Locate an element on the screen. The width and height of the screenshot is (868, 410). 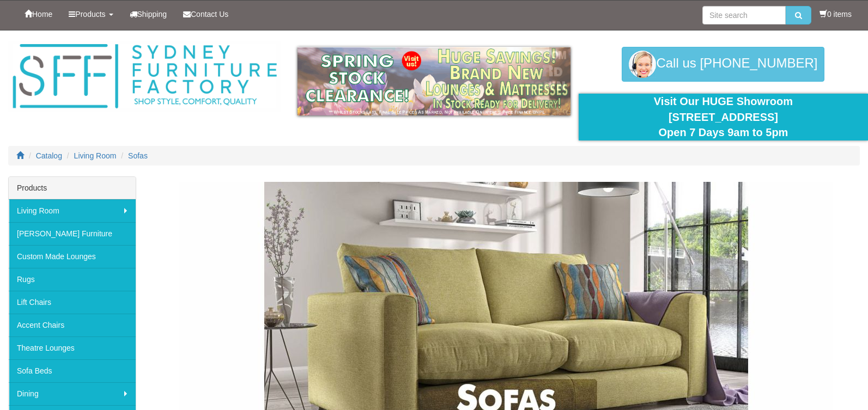
span: Shipping is located at coordinates (152, 14).